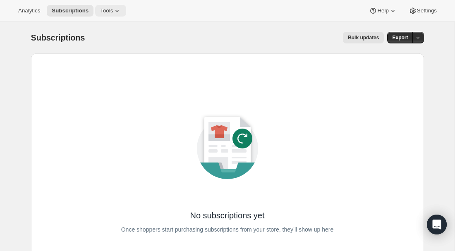 The image size is (455, 251). What do you see at coordinates (437, 225) in the screenshot?
I see `div: Open Intercom Messenger` at bounding box center [437, 225].